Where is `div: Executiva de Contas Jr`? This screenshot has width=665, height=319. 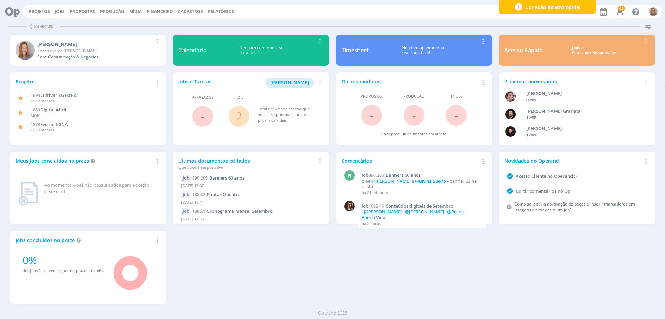 div: Executiva de Contas Jr is located at coordinates (95, 51).